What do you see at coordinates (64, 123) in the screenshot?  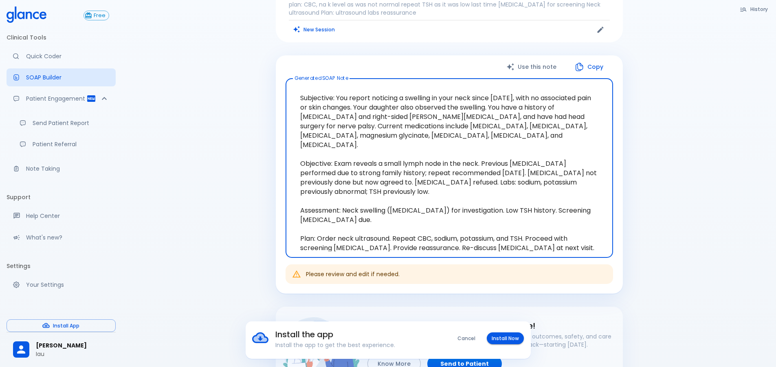 I see `a: Send a patient summary` at bounding box center [64, 123].